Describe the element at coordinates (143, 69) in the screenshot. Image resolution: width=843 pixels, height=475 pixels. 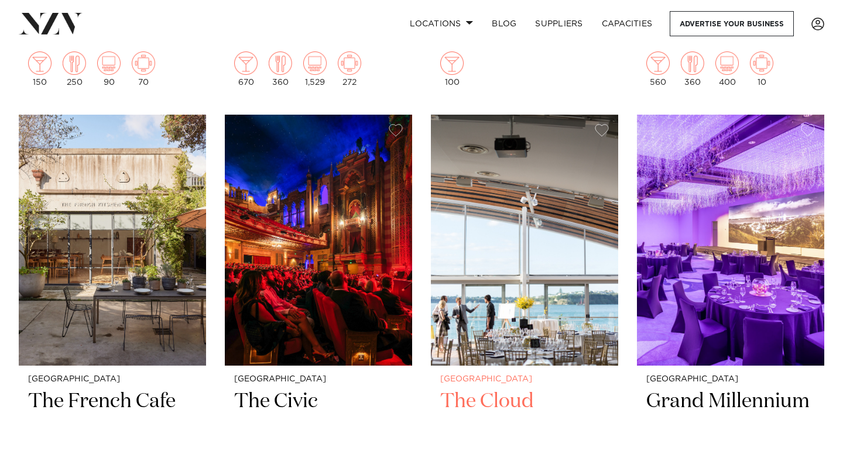
I see `div: 70` at that location.